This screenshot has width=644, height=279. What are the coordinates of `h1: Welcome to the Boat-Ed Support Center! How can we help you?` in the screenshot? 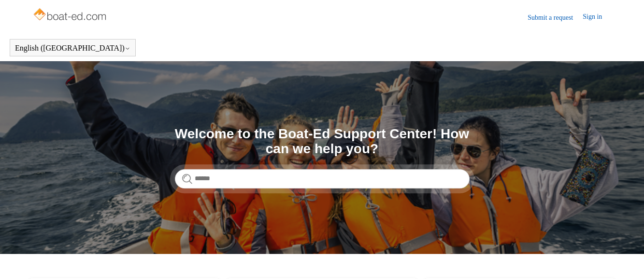 It's located at (322, 142).